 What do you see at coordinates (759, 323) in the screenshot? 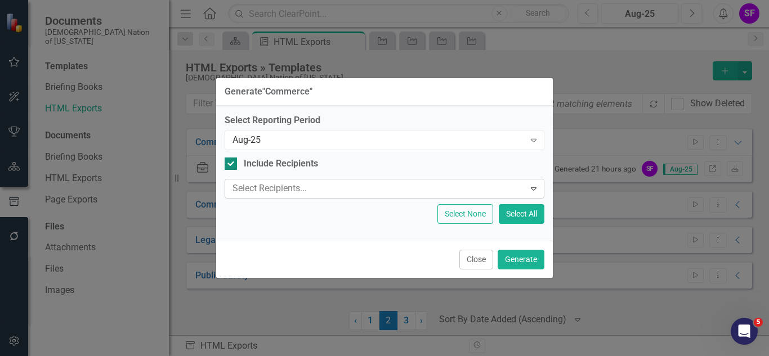
I see `span: 5` at bounding box center [759, 323].